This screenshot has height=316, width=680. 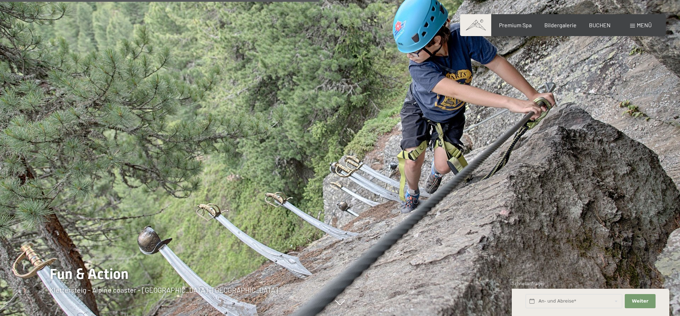 I want to click on a: Premium Spa, so click(x=515, y=25).